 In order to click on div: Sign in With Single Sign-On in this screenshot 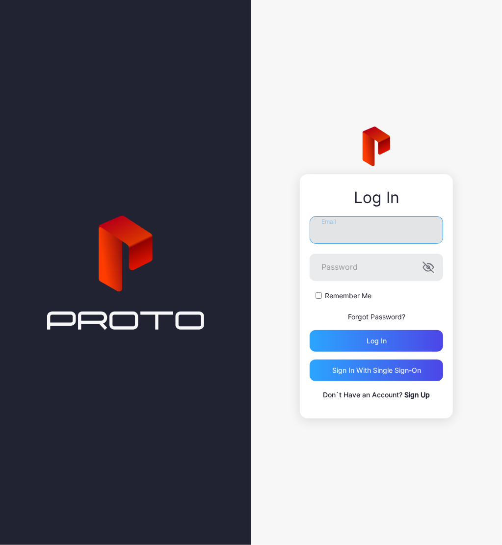, I will do `click(377, 371)`.